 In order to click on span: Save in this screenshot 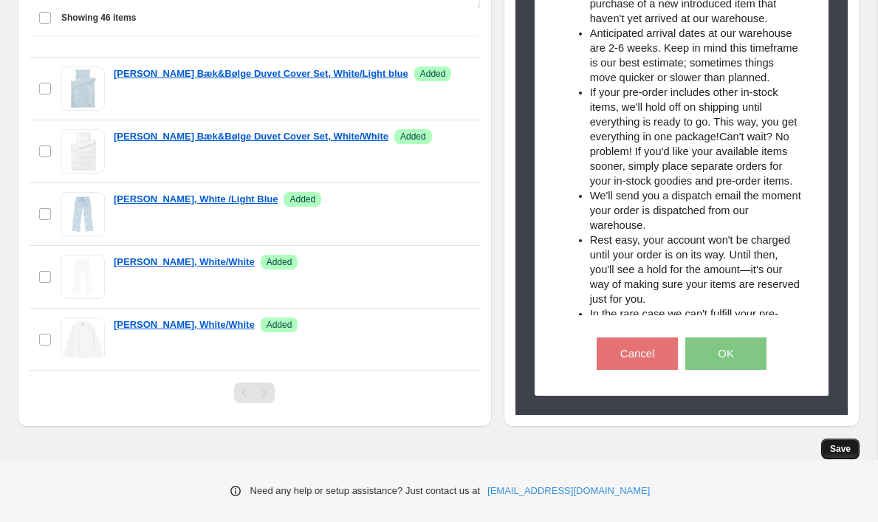, I will do `click(841, 449)`.